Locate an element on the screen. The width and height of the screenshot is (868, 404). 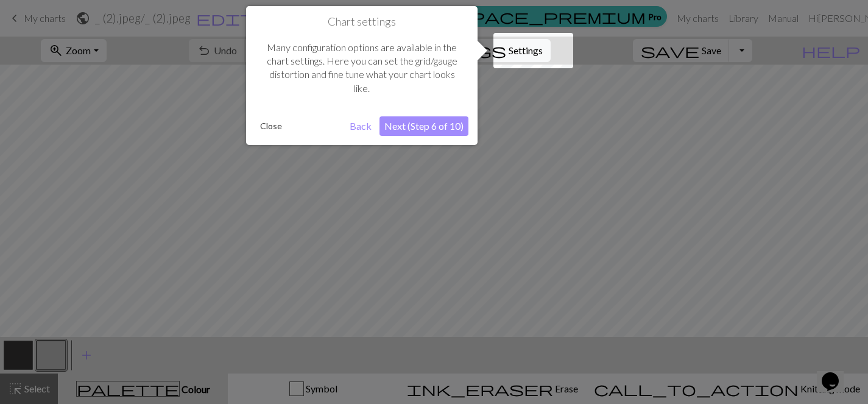
div: Chart settings is located at coordinates (362, 76).